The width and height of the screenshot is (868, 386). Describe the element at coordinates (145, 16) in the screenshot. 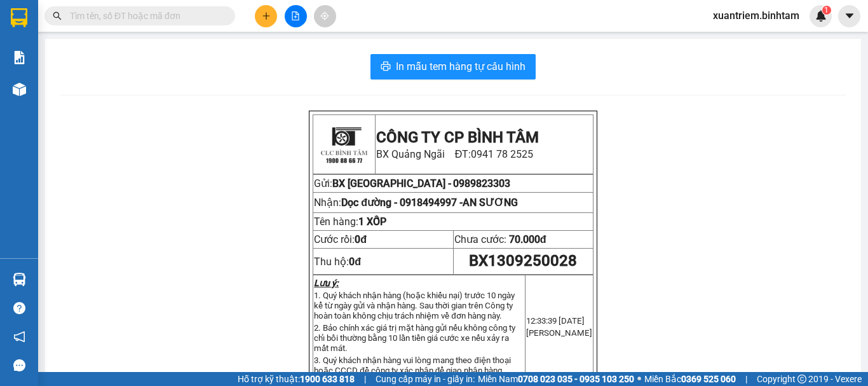

I see `input: Tìm tên, số ĐT hoặc mã đơn` at that location.